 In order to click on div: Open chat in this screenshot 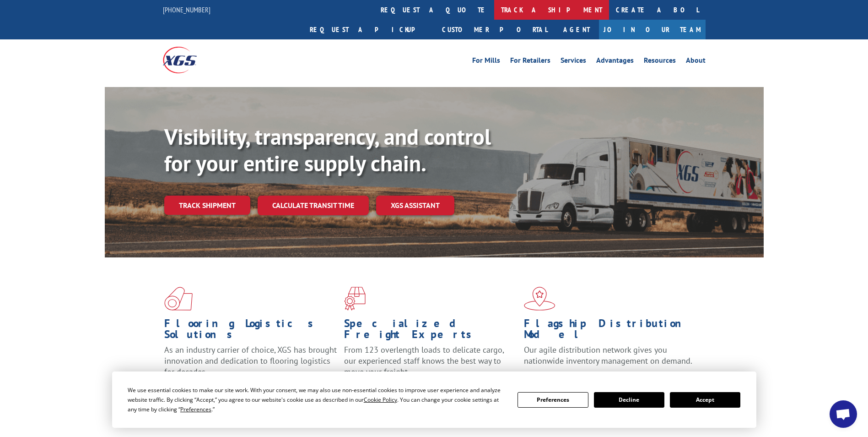, I will do `click(843, 414)`.